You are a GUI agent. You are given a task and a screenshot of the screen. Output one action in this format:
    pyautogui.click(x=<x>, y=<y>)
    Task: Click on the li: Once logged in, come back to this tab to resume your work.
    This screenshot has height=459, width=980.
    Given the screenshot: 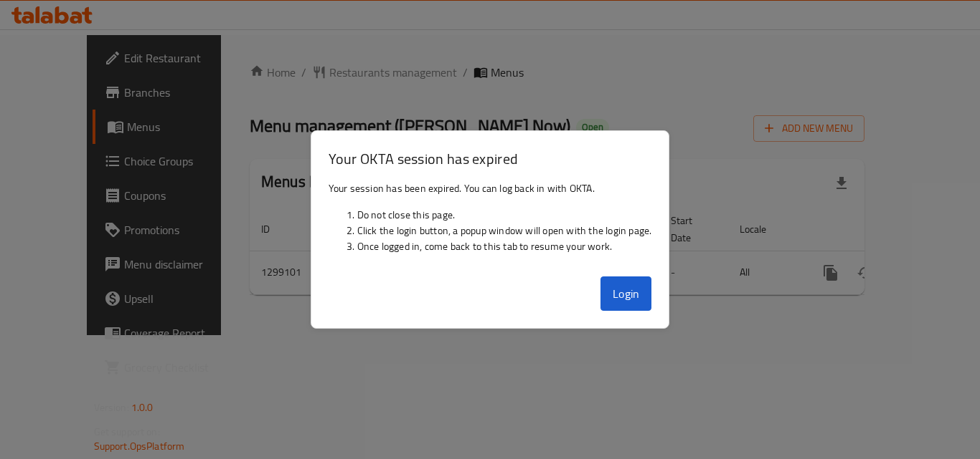 What is the action you would take?
    pyautogui.click(x=505, y=247)
    